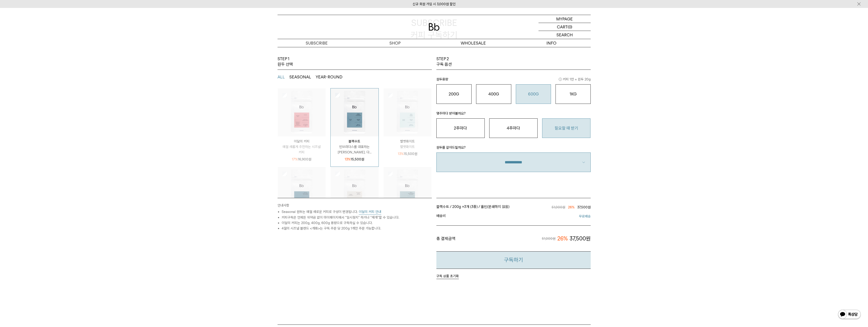 The width and height of the screenshot is (868, 327). Describe the element at coordinates (301, 141) in the screenshot. I see `p: 이달의 커피` at that location.